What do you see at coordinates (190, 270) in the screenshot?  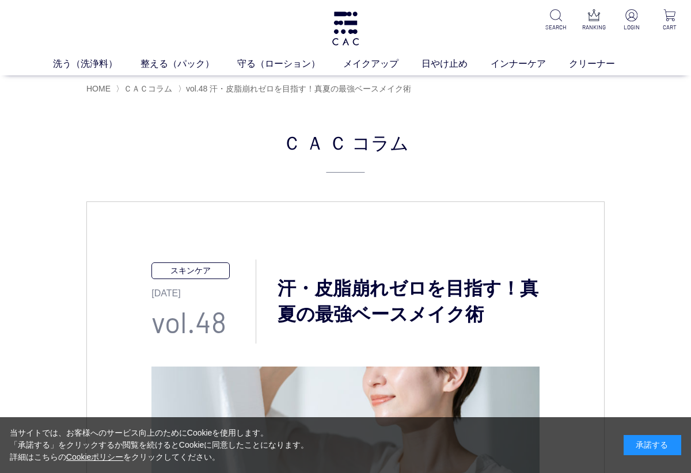 I see `p: スキンケア` at bounding box center [190, 270].